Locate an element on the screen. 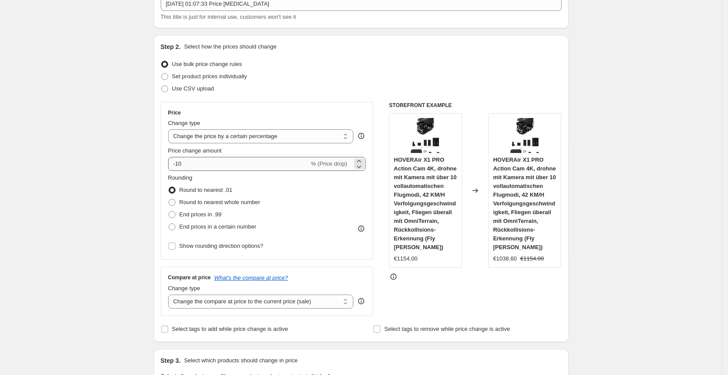 The image size is (728, 375). button: What's the compare at price? is located at coordinates (251, 277).